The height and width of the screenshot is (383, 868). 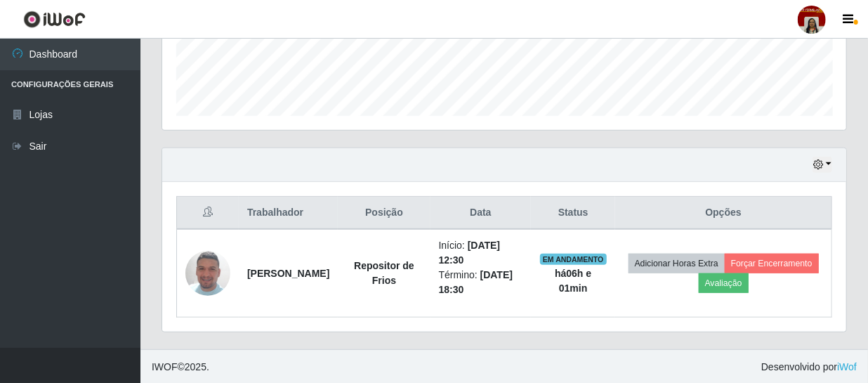 I want to click on li: Início:, so click(x=481, y=253).